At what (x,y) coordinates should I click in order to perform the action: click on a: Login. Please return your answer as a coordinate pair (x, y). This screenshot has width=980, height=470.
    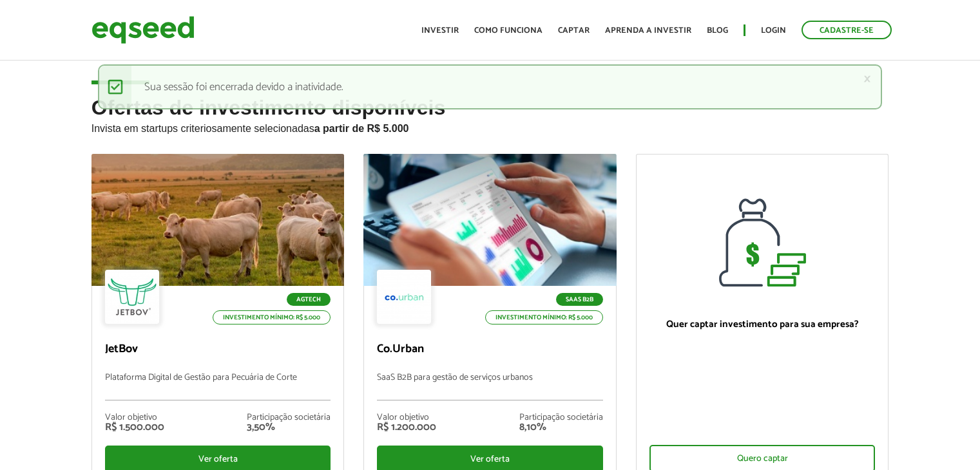
    Looking at the image, I should click on (774, 31).